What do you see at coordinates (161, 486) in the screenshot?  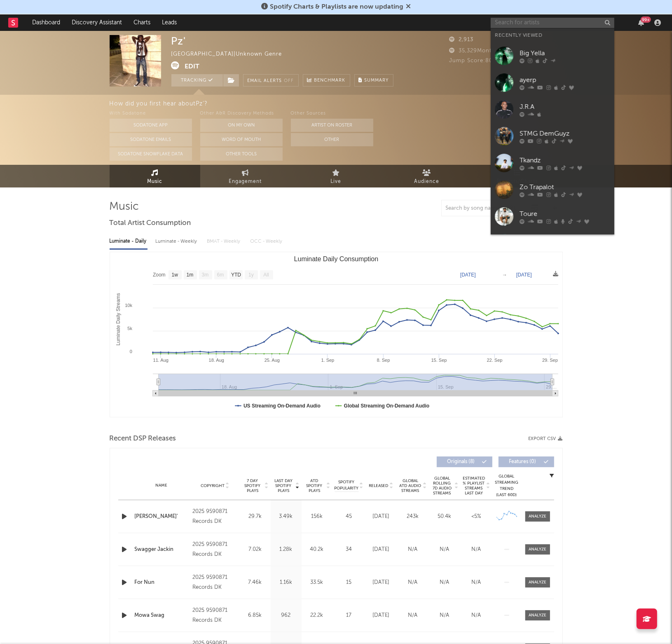 I see `div: Name` at bounding box center [161, 486].